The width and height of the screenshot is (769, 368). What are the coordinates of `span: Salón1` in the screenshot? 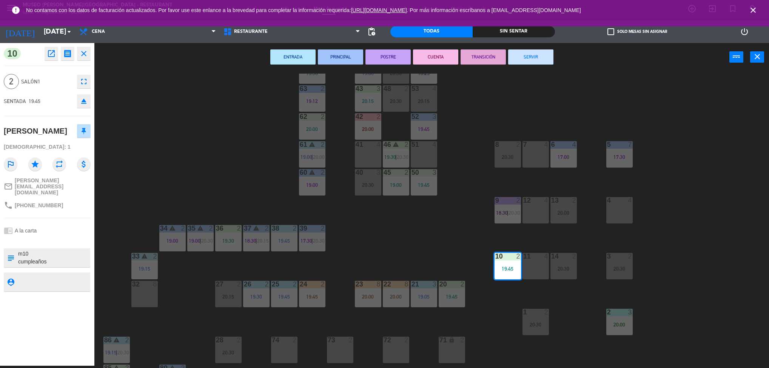 It's located at (47, 82).